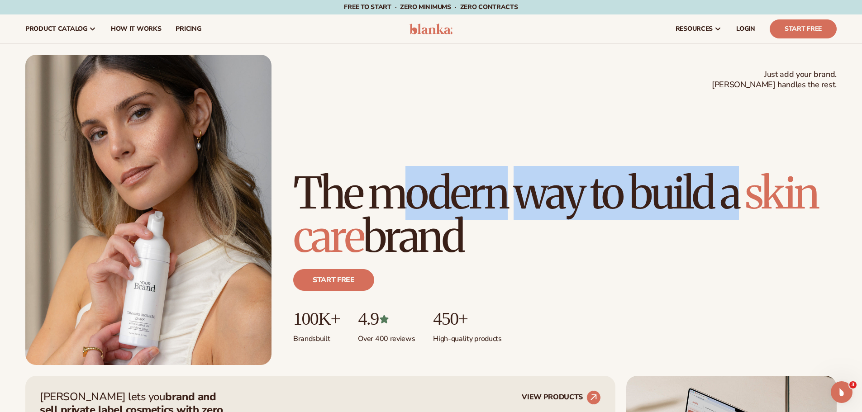 This screenshot has width=862, height=412. What do you see at coordinates (699, 29) in the screenshot?
I see `a: resources` at bounding box center [699, 29].